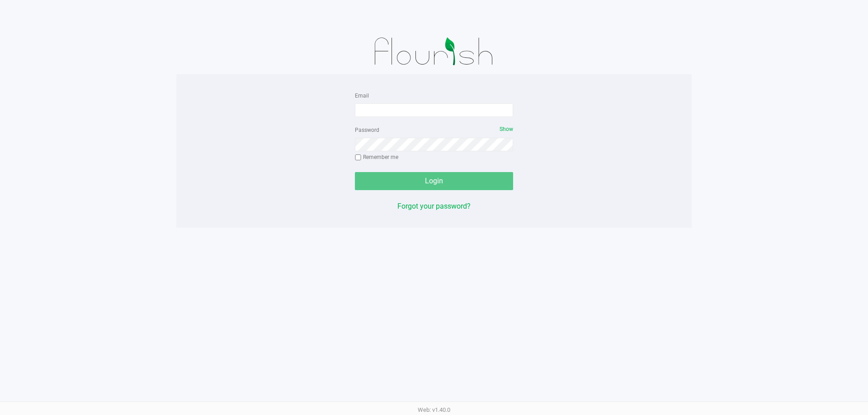 The height and width of the screenshot is (415, 868). What do you see at coordinates (376, 157) in the screenshot?
I see `label: Remember me` at bounding box center [376, 157].